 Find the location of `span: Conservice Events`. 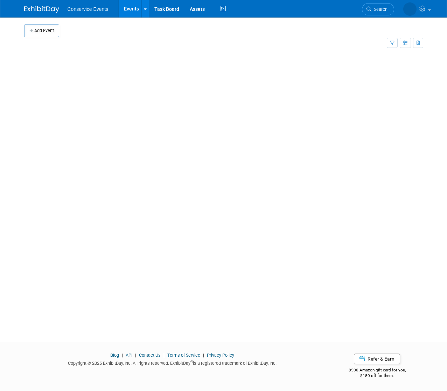

span: Conservice Events is located at coordinates (88, 9).